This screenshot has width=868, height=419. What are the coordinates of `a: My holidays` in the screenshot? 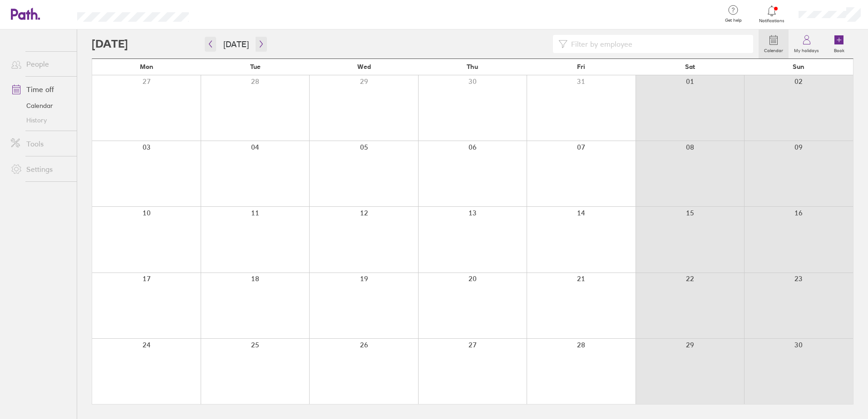 It's located at (806, 44).